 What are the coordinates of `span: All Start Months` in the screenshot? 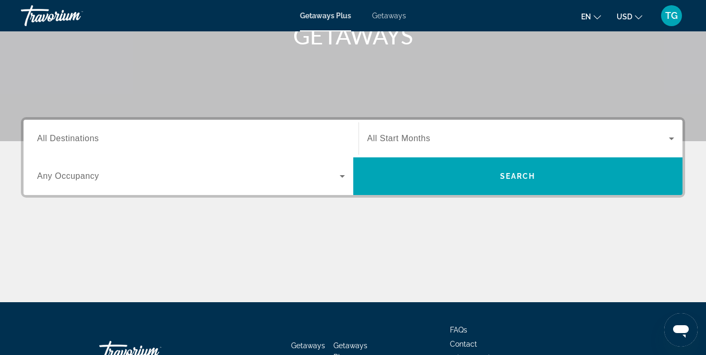 It's located at (399, 138).